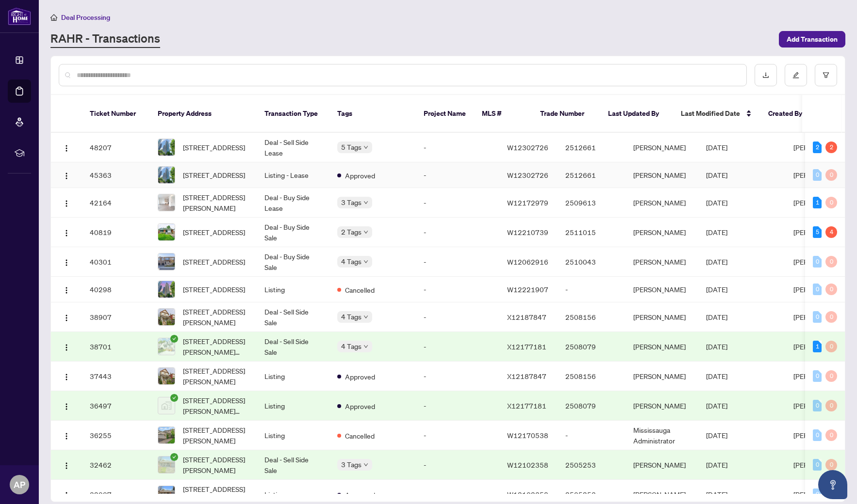  Describe the element at coordinates (116, 376) in the screenshot. I see `td: 37443` at that location.